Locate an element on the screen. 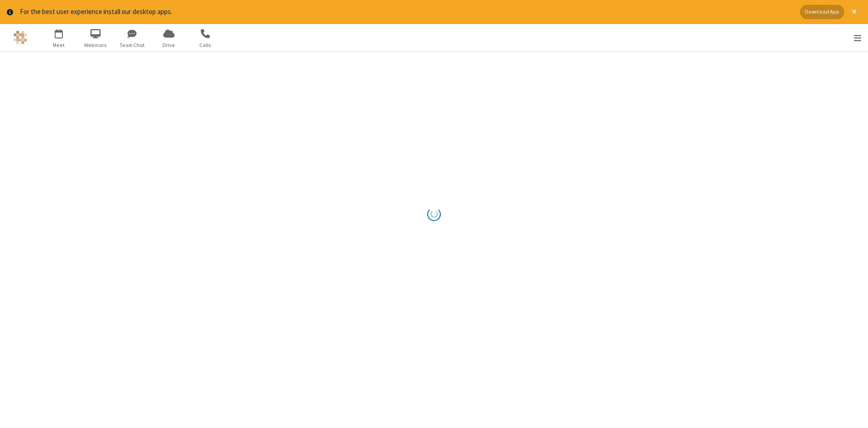 This screenshot has width=868, height=428. span: Drive is located at coordinates (169, 45).